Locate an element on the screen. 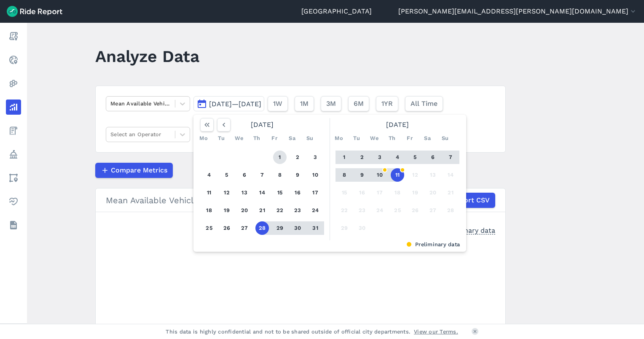 The image size is (644, 339). button: 4 is located at coordinates (397, 158).